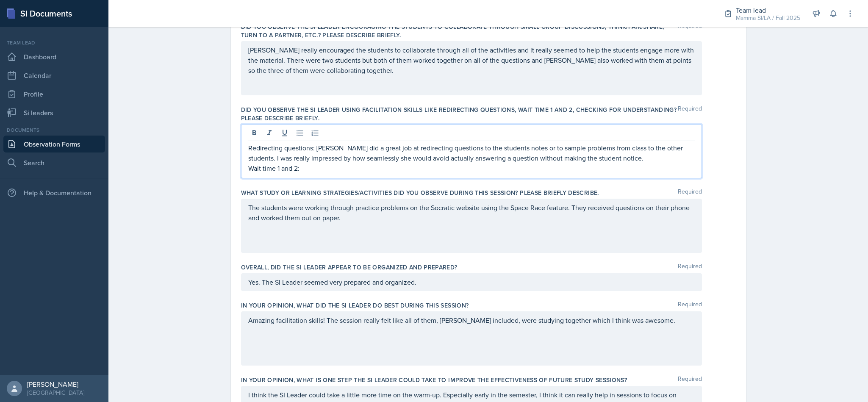 The image size is (868, 402). What do you see at coordinates (459, 114) in the screenshot?
I see `label: Did you observe the SI Leader using facilitation skills like redirecting questions, wait time 1 a...` at bounding box center [459, 114].